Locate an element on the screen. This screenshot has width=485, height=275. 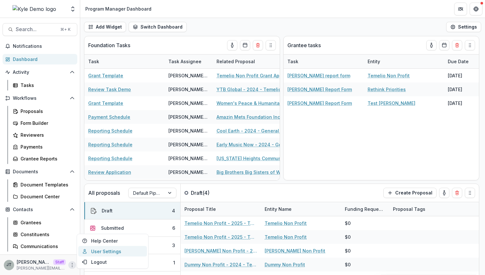
span: Workflows is located at coordinates (40, 98).